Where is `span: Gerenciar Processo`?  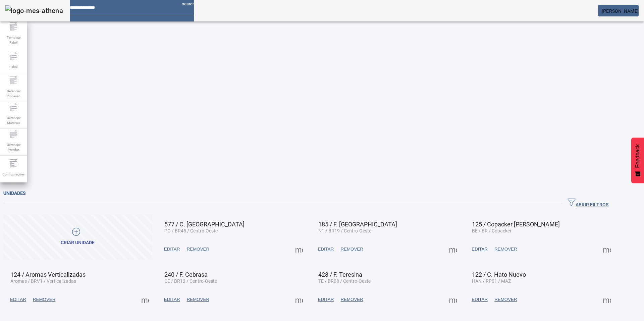
span: Gerenciar Processo is located at coordinates (14, 94).